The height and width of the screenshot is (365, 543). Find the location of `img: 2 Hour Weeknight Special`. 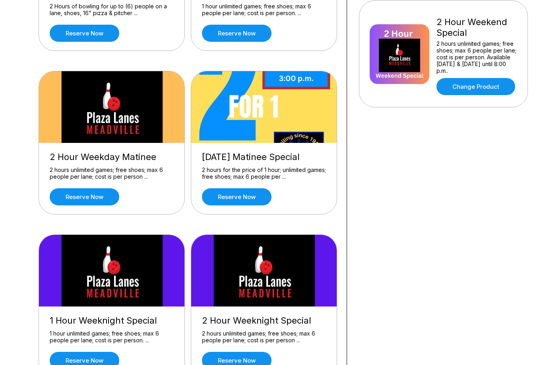

img: 2 Hour Weeknight Special is located at coordinates (264, 271).